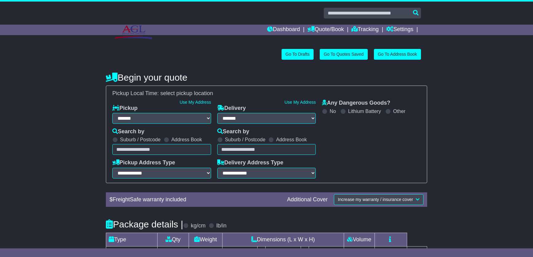 The image size is (533, 257). Describe the element at coordinates (125, 108) in the screenshot. I see `label: Pickup` at that location.